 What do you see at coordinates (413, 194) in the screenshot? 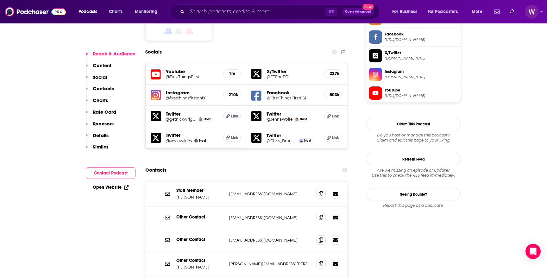
I see `a: Seeing Double?` at bounding box center [413, 194].